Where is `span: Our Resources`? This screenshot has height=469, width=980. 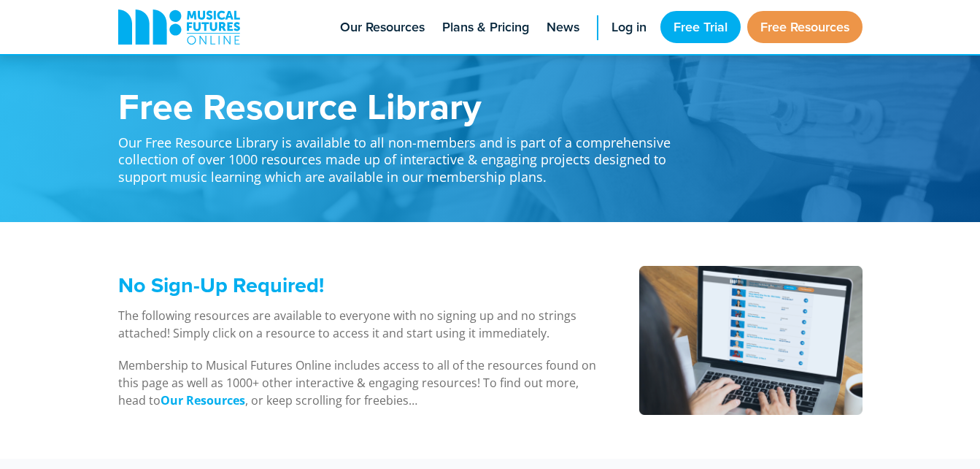
span: Our Resources is located at coordinates (383, 27).